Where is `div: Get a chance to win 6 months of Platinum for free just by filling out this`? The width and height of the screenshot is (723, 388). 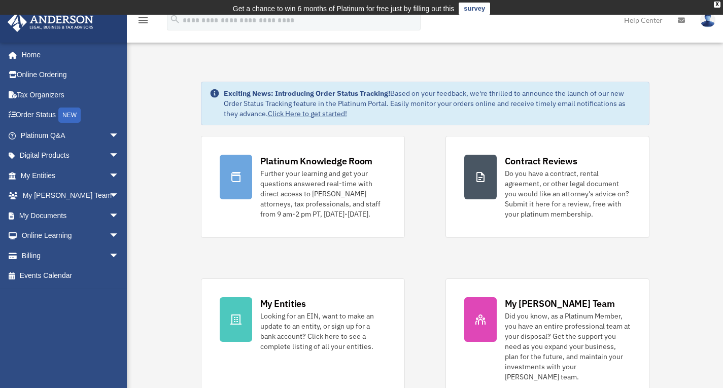
div: Get a chance to win 6 months of Platinum for free just by filling out this is located at coordinates (344, 9).